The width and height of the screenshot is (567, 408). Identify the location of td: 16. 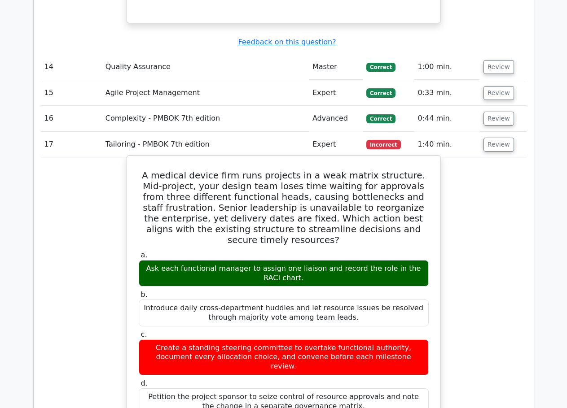
(71, 118).